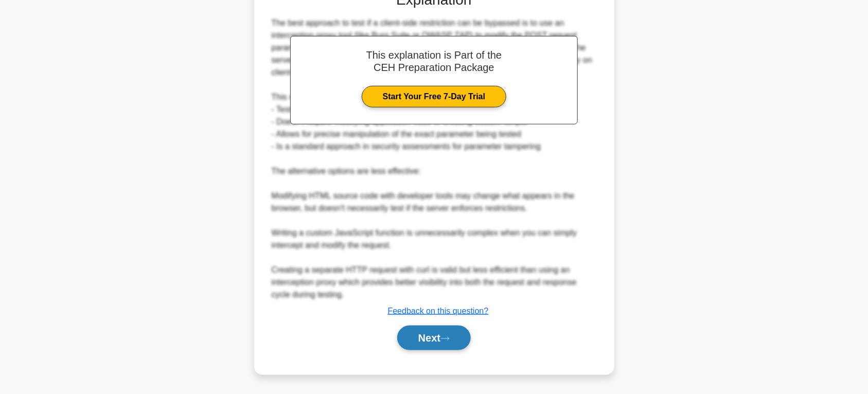  What do you see at coordinates (434, 159) in the screenshot?
I see `div: The best approach to test if a client-side restriction can be bypassed is to use an interception ...` at bounding box center [434, 159].